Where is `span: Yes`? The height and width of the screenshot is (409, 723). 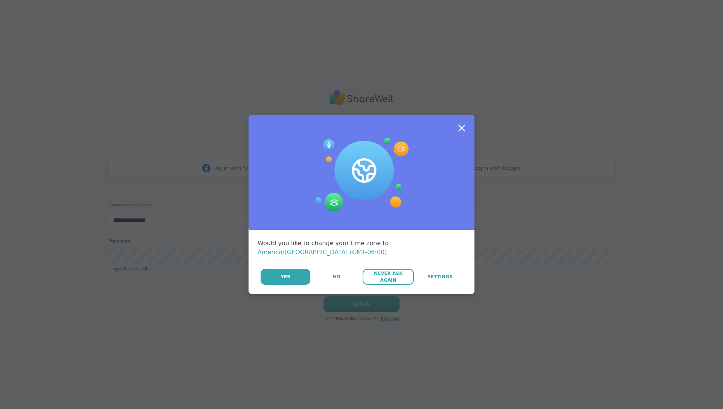
span: Yes is located at coordinates (285, 277).